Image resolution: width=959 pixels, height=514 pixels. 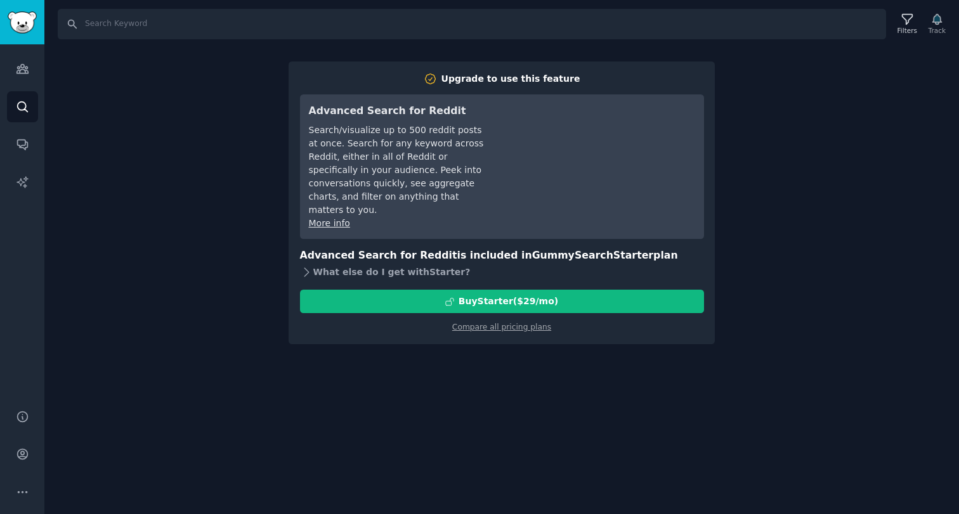 I want to click on h3: Advanced Search for Reddit is included in plan, so click(x=502, y=256).